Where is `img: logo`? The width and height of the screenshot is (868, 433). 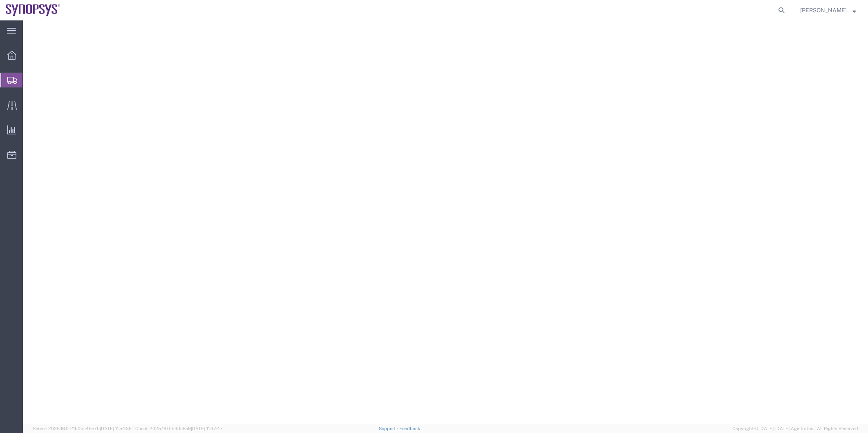
img: logo is located at coordinates (33, 10).